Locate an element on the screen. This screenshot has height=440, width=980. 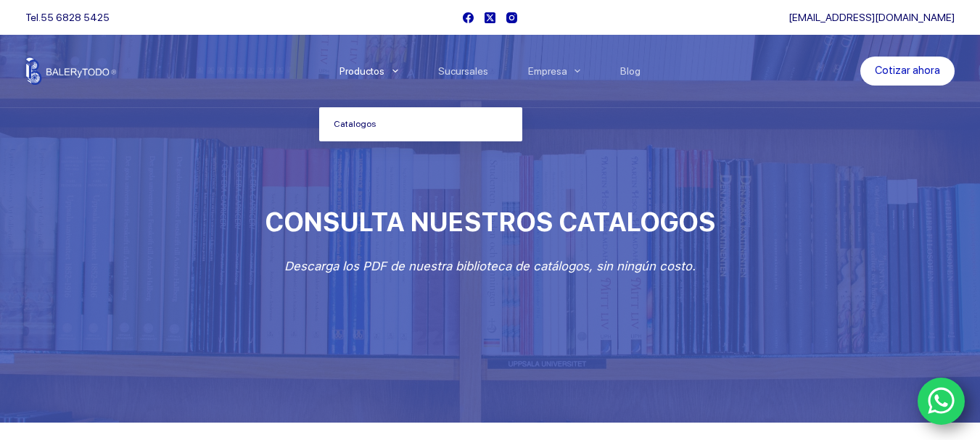
img: Balerytodo is located at coordinates (71, 71).